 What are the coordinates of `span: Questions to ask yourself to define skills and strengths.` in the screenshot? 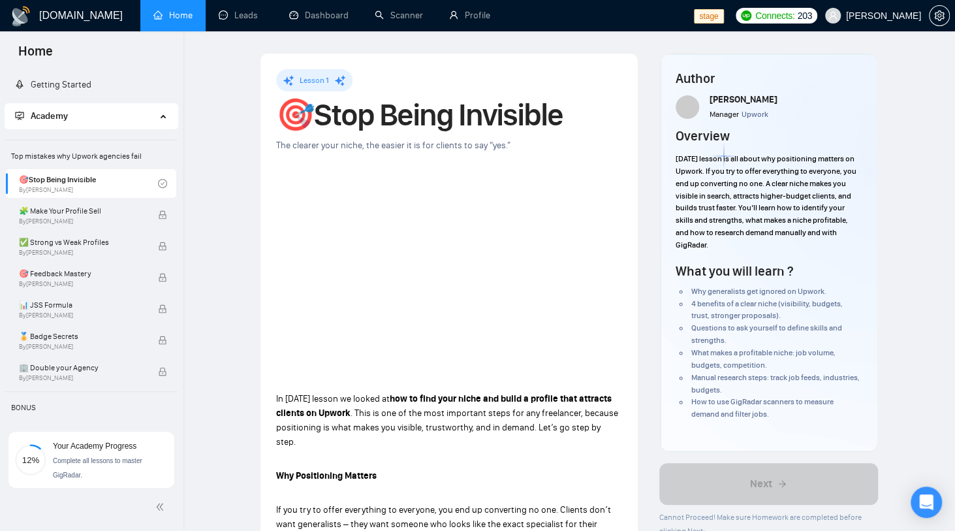 It's located at (766, 334).